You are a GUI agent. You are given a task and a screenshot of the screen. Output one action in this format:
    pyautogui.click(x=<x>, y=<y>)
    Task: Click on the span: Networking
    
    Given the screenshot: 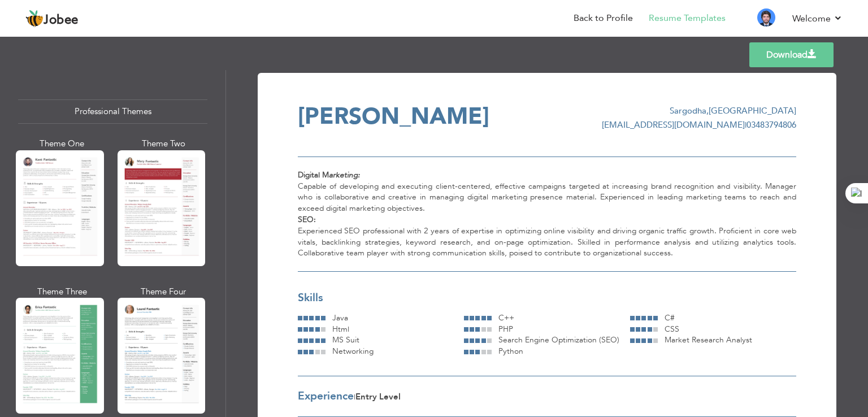 What is the action you would take?
    pyautogui.click(x=353, y=351)
    